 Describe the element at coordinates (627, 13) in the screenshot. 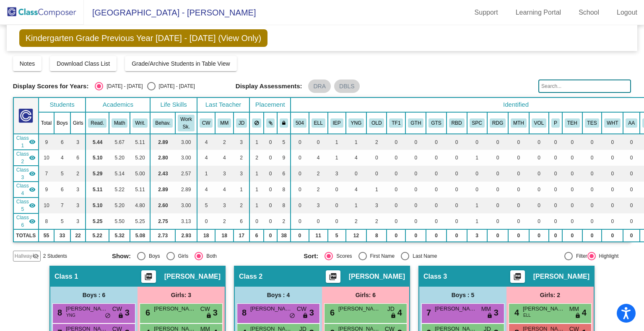

I see `a: Logout` at that location.